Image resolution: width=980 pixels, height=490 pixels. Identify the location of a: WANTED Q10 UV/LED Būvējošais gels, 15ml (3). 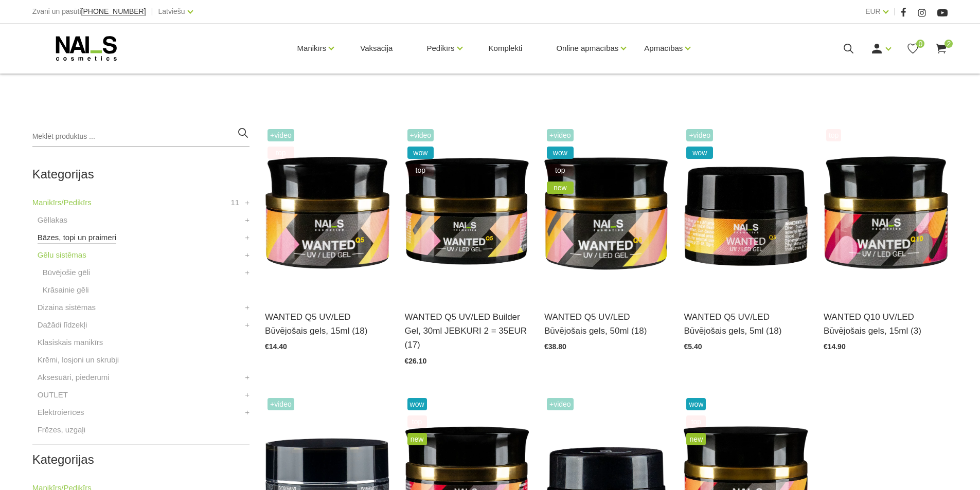
(886, 324).